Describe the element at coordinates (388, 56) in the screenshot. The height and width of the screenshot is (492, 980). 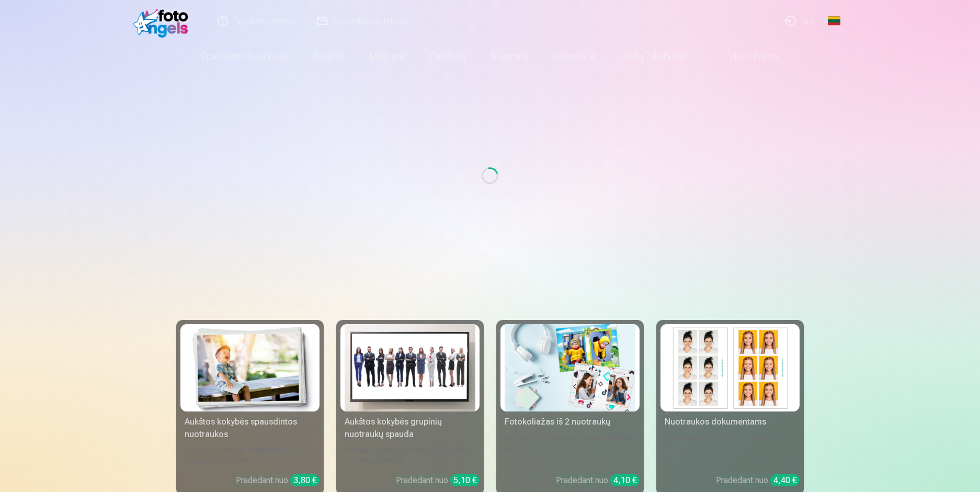
I see `a: Magnetai` at that location.